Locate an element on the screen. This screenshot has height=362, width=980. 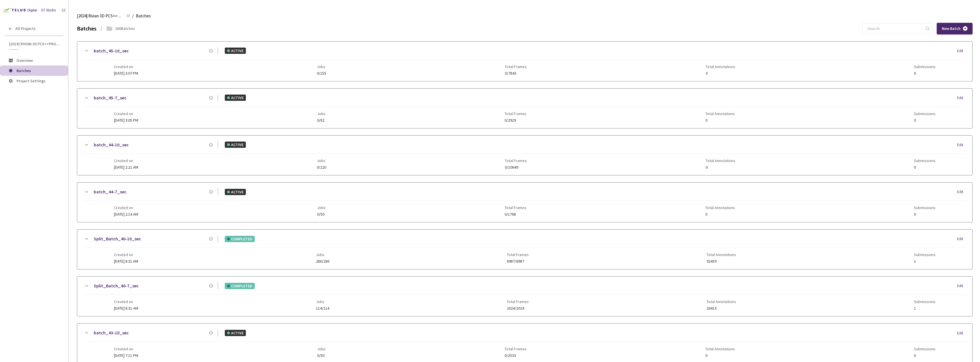
span: Overview is located at coordinates (25, 61).